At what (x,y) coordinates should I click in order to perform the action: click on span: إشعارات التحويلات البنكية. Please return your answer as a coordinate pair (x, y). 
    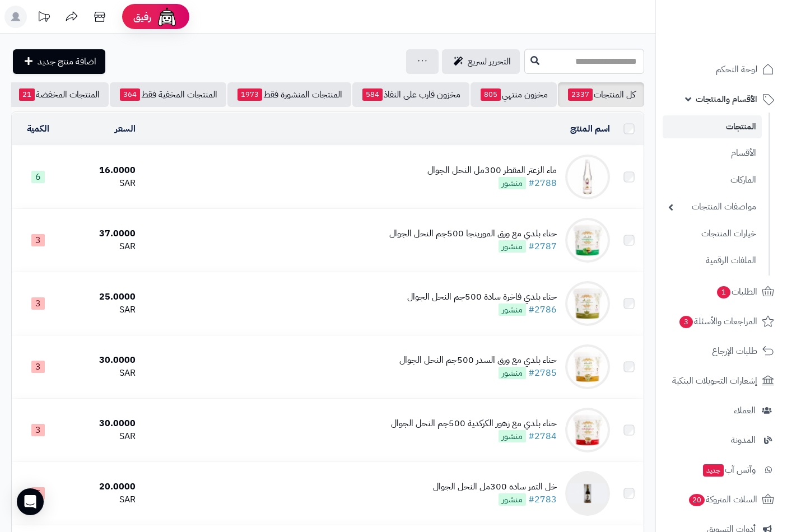
    Looking at the image, I should click on (715, 381).